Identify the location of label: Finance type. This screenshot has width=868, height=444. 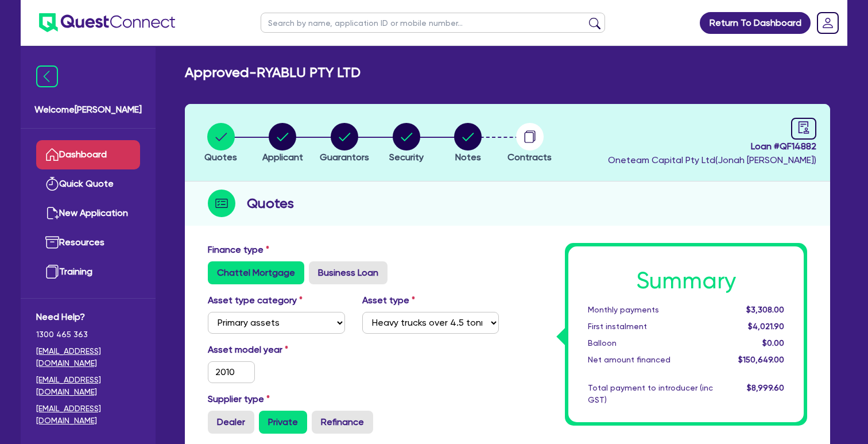
(238, 250).